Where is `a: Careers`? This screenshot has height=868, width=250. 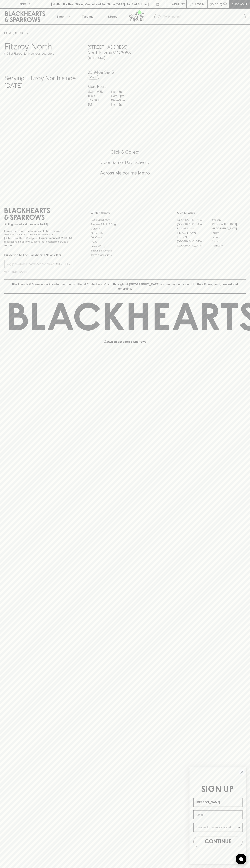
a: Careers is located at coordinates (125, 229).